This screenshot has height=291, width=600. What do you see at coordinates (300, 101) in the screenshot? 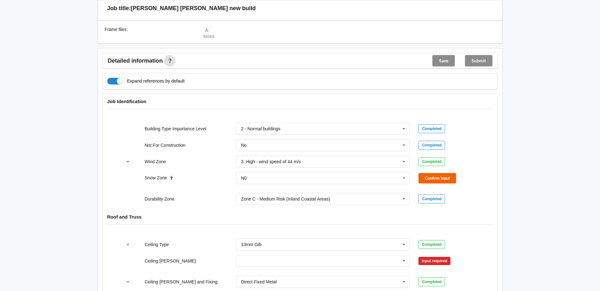
I see `h4: Job Identification` at bounding box center [300, 101].